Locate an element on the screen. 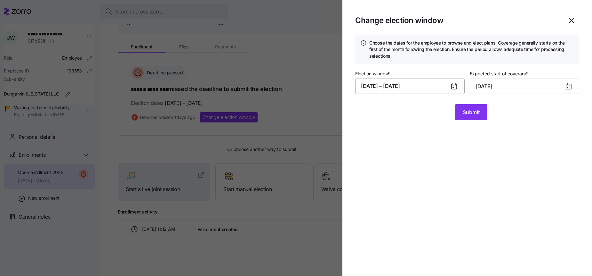 The image size is (592, 276). input: MM/DD/YYYY is located at coordinates (524, 86).